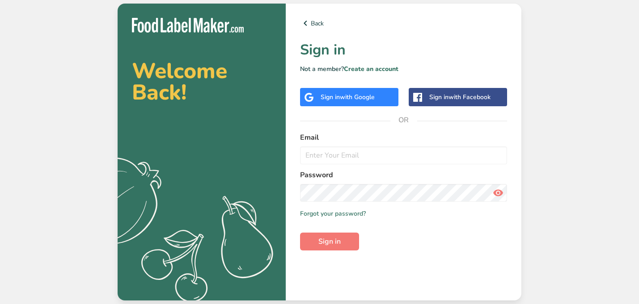  Describe the element at coordinates (469, 97) in the screenshot. I see `span: with Facebook` at that location.